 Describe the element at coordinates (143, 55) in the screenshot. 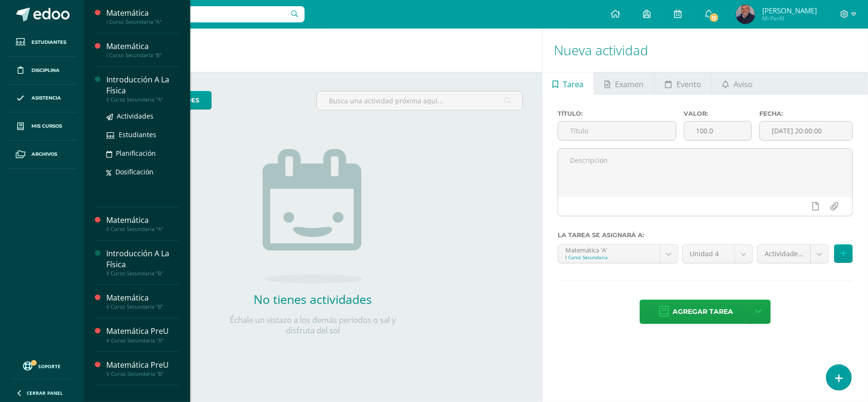

I see `div: I Curso Secundaria "B"` at that location.